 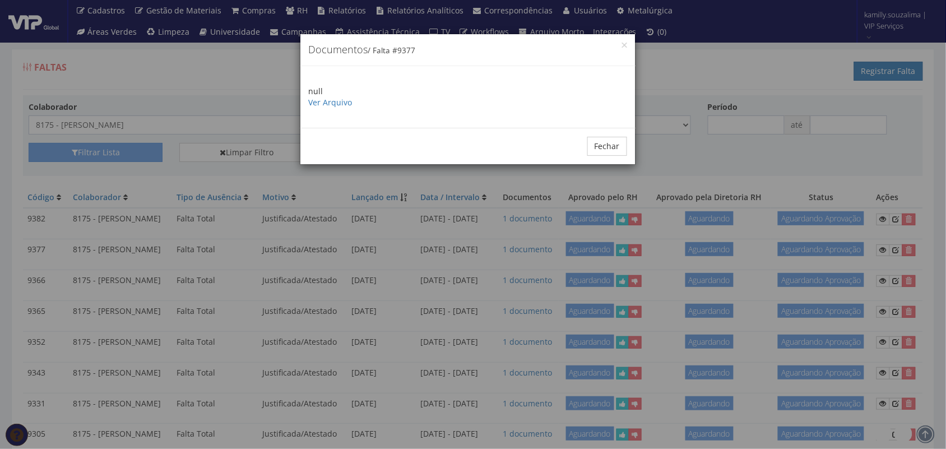 What do you see at coordinates (468, 50) in the screenshot?
I see `h4: Documentos` at bounding box center [468, 50].